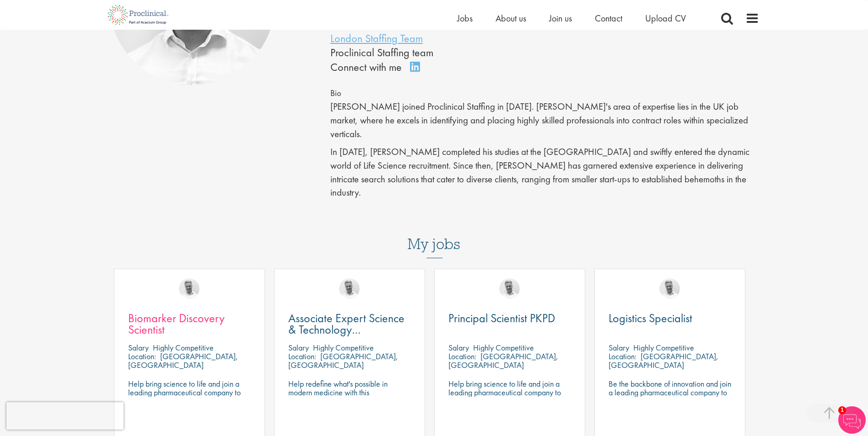 Image resolution: width=868 pixels, height=436 pixels. What do you see at coordinates (560, 18) in the screenshot?
I see `span: Join us` at bounding box center [560, 18].